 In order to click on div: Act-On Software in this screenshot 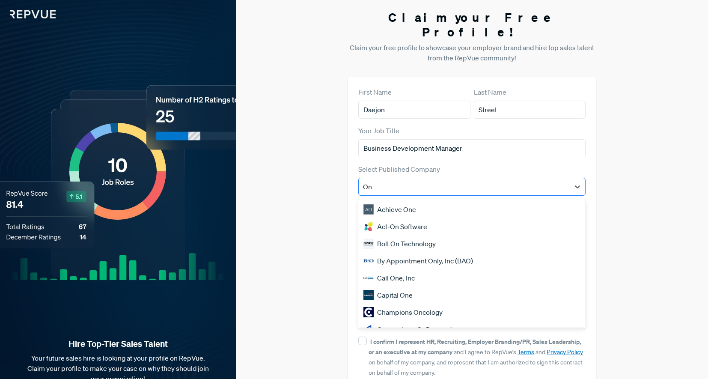, I will do `click(472, 226)`.